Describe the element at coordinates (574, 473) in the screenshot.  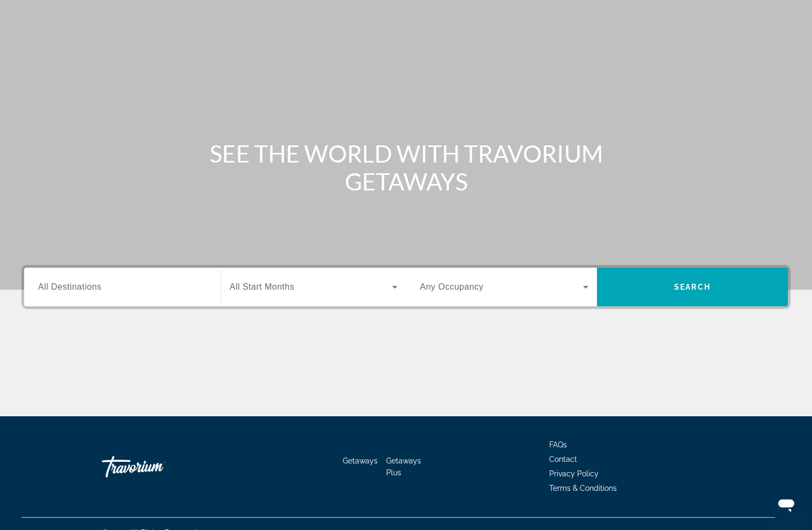
I see `span: Privacy Policy` at that location.